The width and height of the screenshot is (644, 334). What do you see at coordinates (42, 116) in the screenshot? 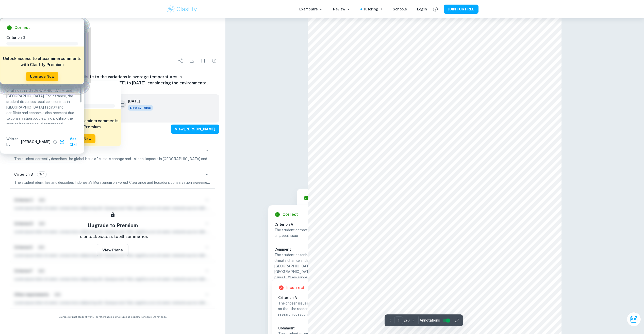
I see `p: The criterion is fulfilled as the student outlines the conflicting goals of stakeholders related ...` at bounding box center [42, 116].